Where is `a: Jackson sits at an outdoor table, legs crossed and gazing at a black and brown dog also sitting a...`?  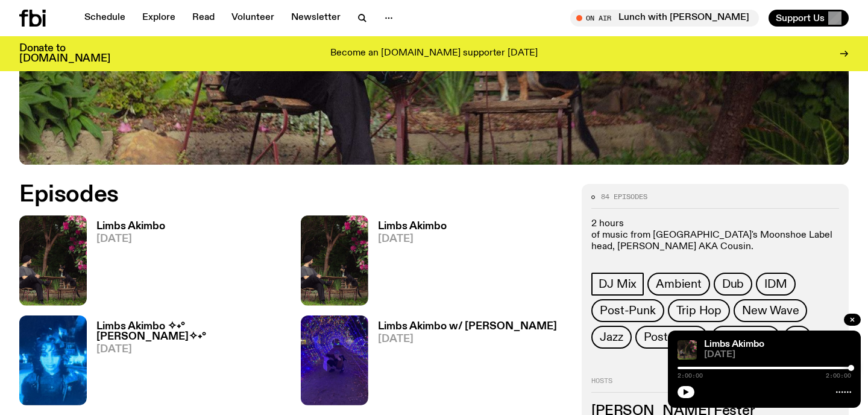
a: Jackson sits at an outdoor table, legs crossed and gazing at a black and brown dog also sitting a... is located at coordinates (687, 350).